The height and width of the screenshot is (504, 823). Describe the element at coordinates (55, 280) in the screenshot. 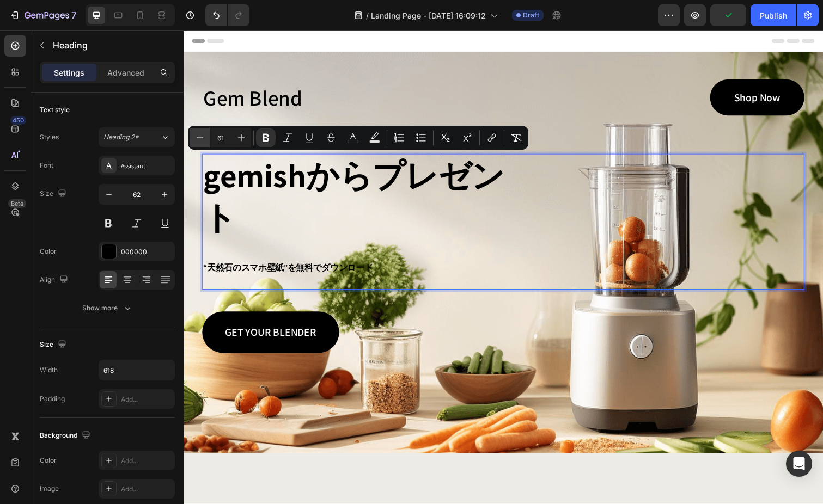

I see `div: Align` at that location.